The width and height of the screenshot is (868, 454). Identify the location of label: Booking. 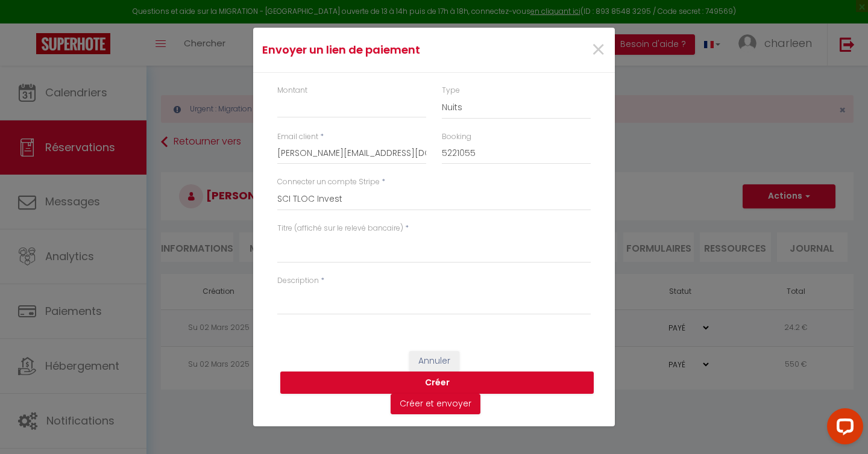
(456, 137).